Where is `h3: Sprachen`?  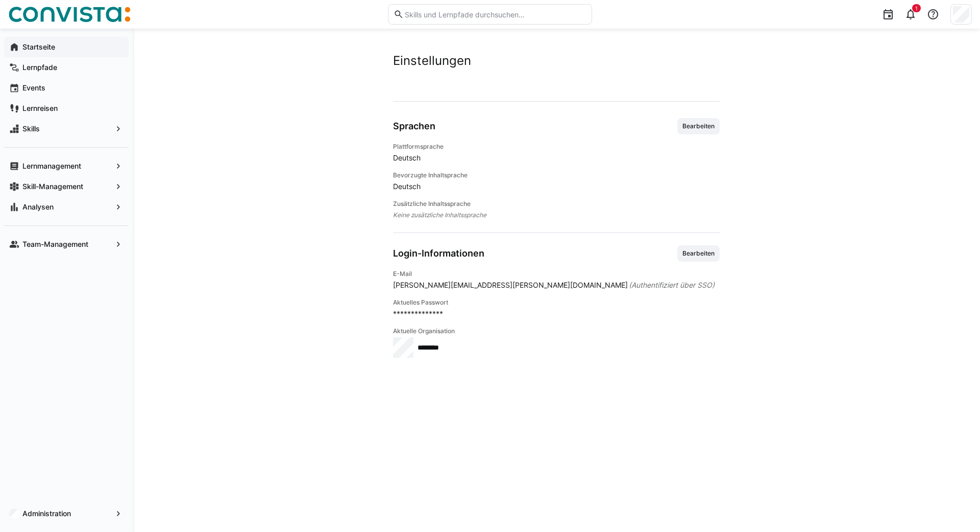
h3: Sprachen is located at coordinates (414, 126).